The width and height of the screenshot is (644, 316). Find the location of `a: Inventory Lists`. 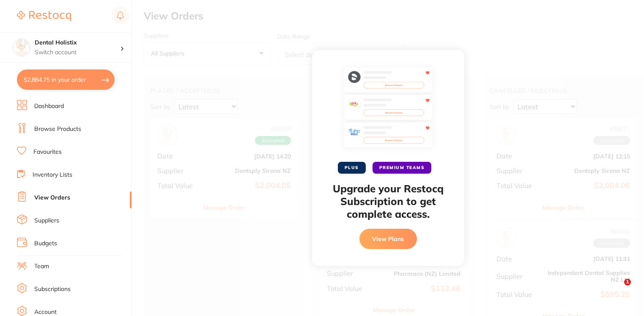

a: Inventory Lists is located at coordinates (53, 175).